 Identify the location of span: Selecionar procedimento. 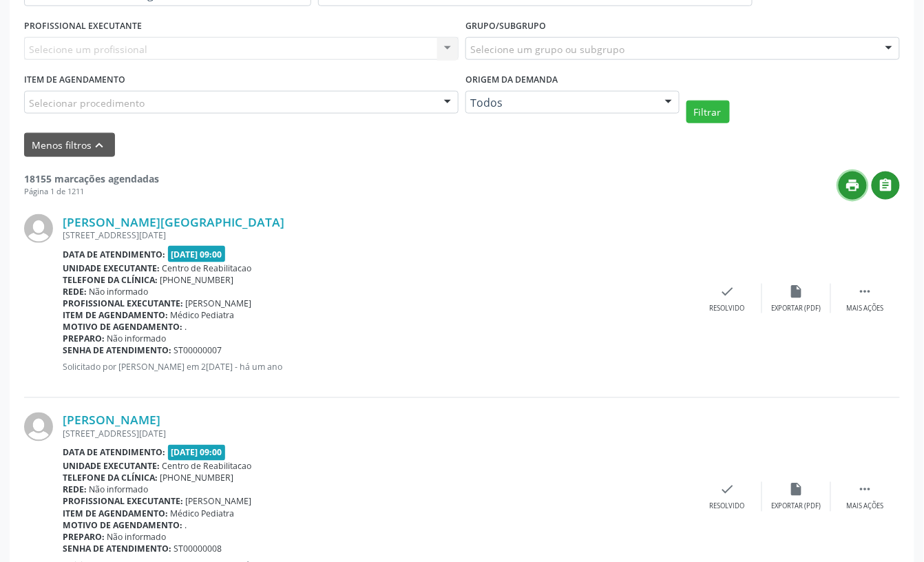
(87, 103).